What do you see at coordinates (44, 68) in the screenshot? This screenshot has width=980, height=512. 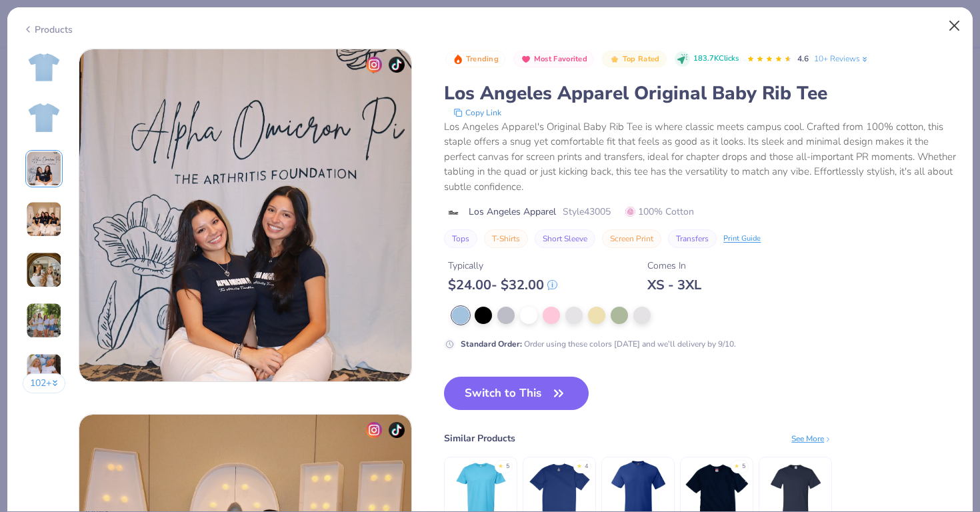 I see `img: Front` at bounding box center [44, 68].